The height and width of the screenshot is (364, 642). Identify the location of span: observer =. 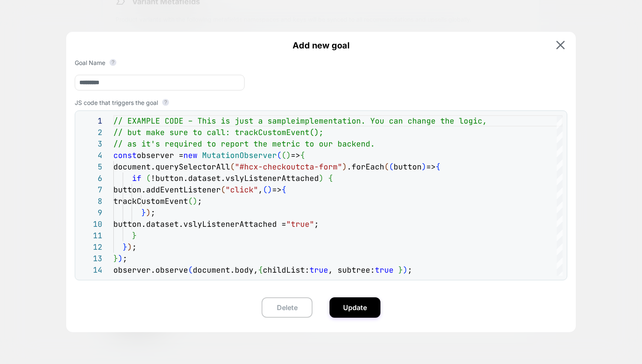
(160, 155).